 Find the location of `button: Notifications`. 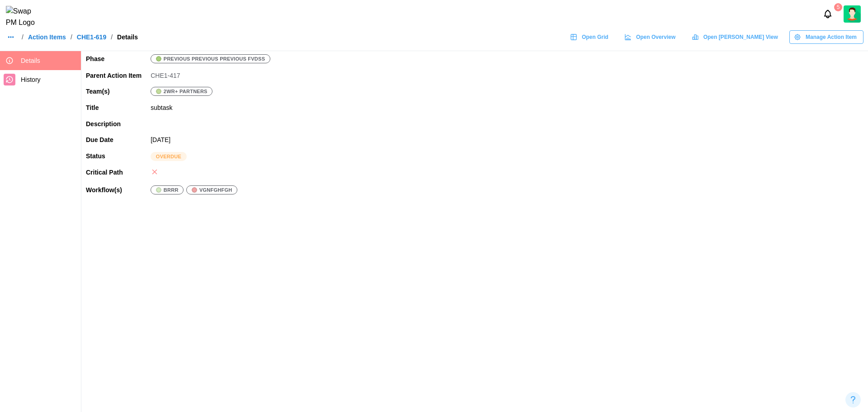

button: Notifications is located at coordinates (827, 14).